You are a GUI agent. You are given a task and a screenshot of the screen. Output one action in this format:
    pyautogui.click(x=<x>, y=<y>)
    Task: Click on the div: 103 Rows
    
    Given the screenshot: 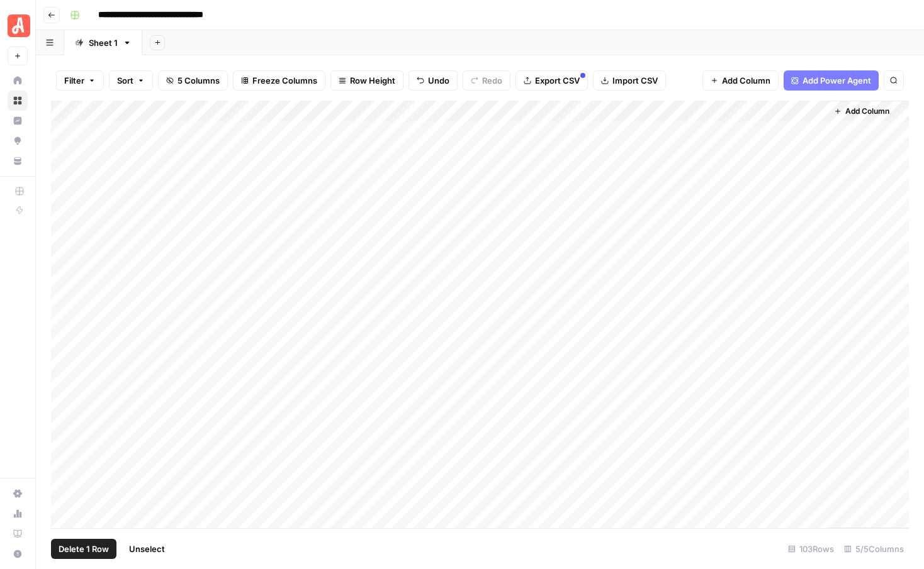 What is the action you would take?
    pyautogui.click(x=811, y=549)
    